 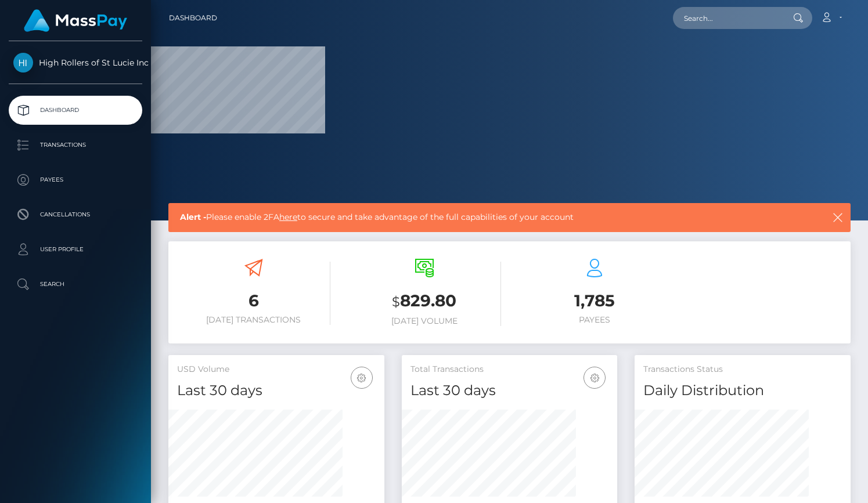 What do you see at coordinates (276, 369) in the screenshot?
I see `h5: USD Volume` at bounding box center [276, 369].